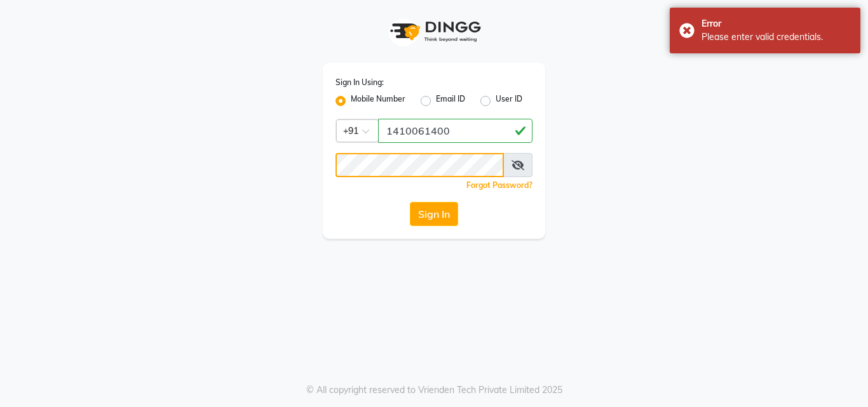  I want to click on label: Email ID, so click(451, 101).